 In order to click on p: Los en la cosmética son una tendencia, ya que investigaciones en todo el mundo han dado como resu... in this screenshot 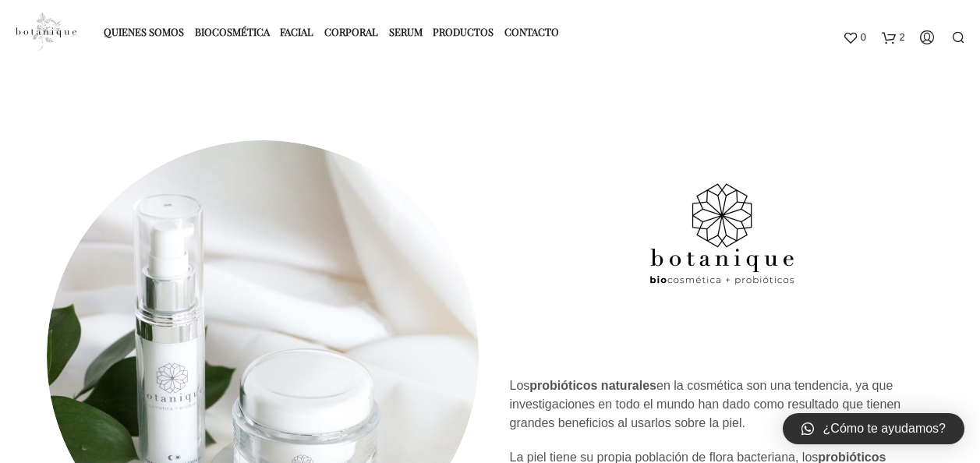, I will do `click(718, 405)`.